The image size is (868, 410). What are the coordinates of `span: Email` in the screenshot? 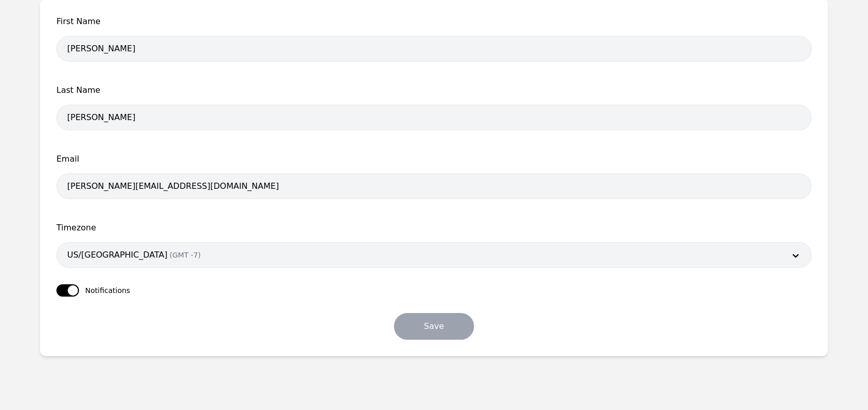 It's located at (434, 159).